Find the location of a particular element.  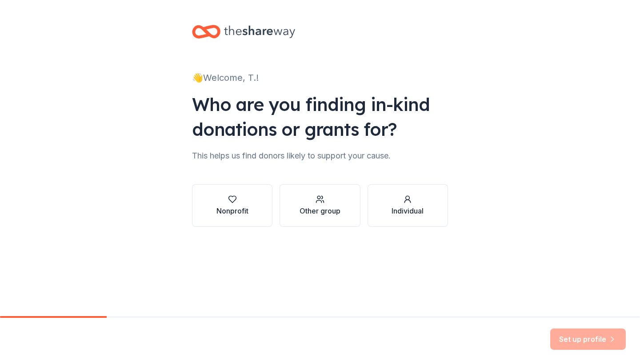

button: Nonprofit is located at coordinates (232, 206).